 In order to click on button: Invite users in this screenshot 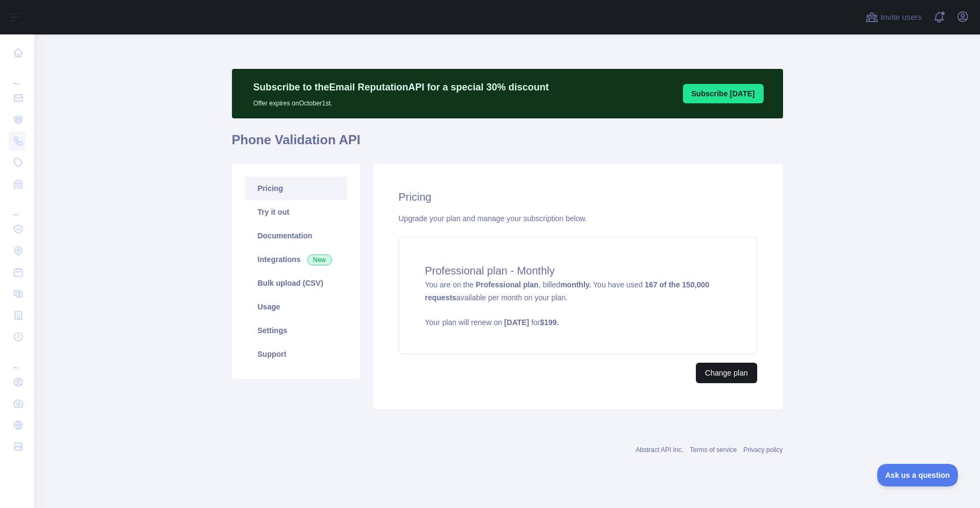, I will do `click(893, 17)`.